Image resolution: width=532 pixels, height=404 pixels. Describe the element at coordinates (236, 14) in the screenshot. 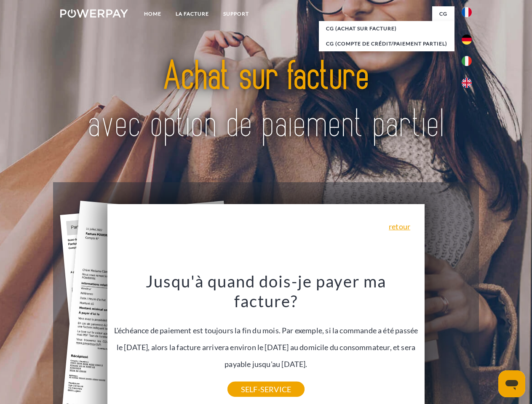

I see `a: Support` at that location.